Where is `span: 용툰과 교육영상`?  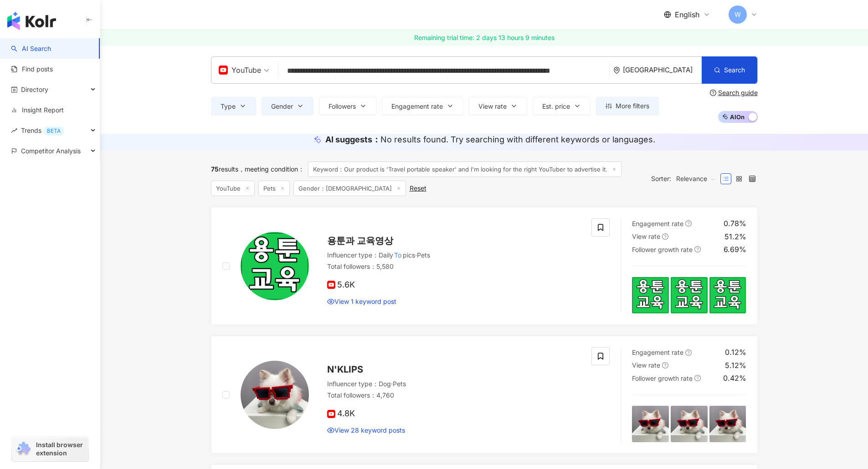
span: 용툰과 교육영상 is located at coordinates (360, 241).